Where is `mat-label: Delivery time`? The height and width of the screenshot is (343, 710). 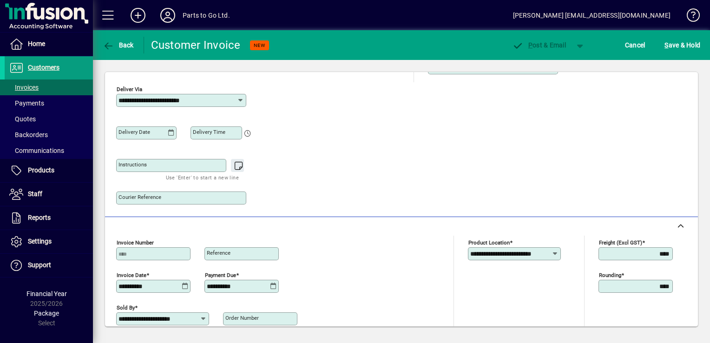
mat-label: Delivery time is located at coordinates (209, 132).